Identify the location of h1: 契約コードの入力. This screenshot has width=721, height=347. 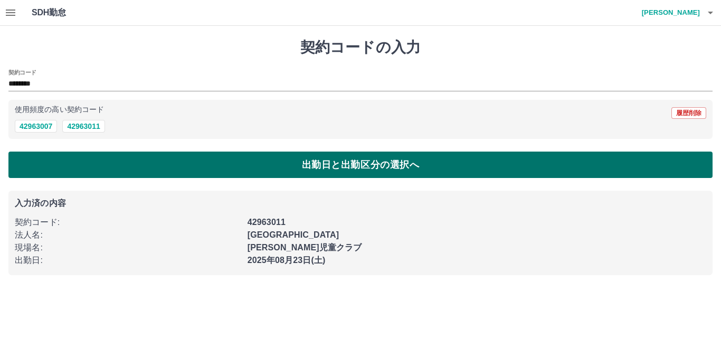
(360, 47).